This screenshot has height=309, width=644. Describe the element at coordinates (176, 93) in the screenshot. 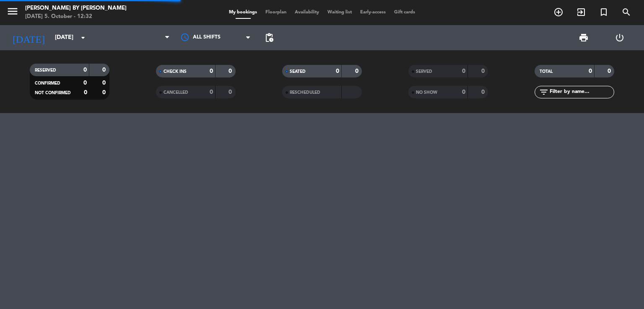

I see `span: CANCELLED` at that location.